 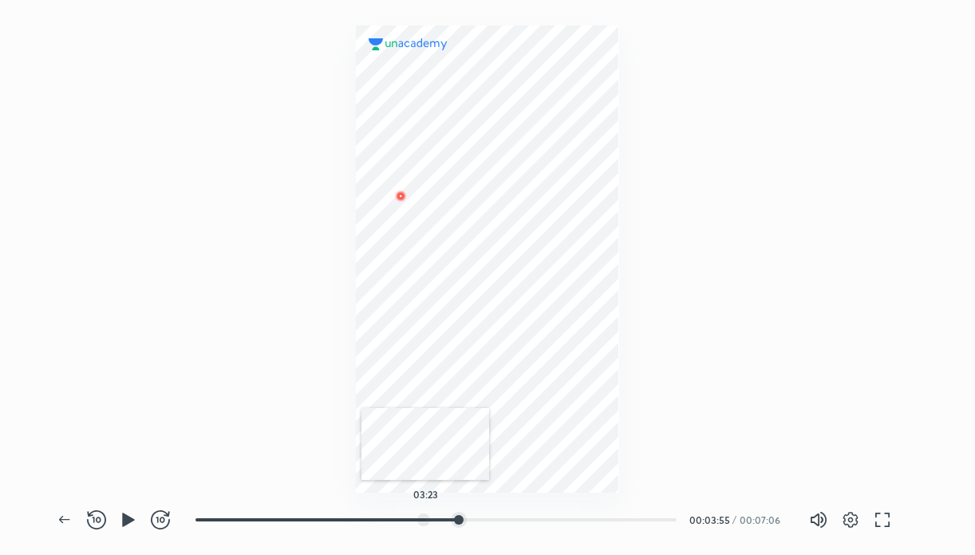 I want to click on div: 00:07:06, so click(x=761, y=519).